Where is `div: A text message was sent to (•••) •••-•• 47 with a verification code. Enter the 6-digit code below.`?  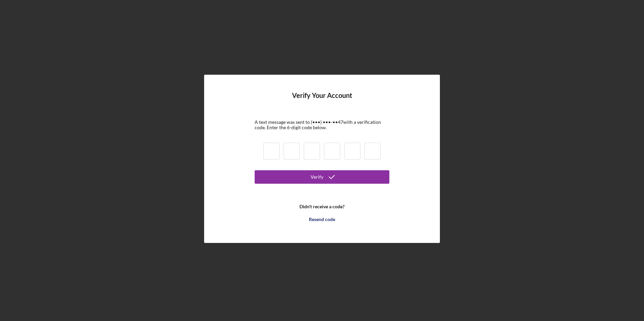 div: A text message was sent to (•••) •••-•• 47 with a verification code. Enter the 6-digit code below. is located at coordinates (322, 125).